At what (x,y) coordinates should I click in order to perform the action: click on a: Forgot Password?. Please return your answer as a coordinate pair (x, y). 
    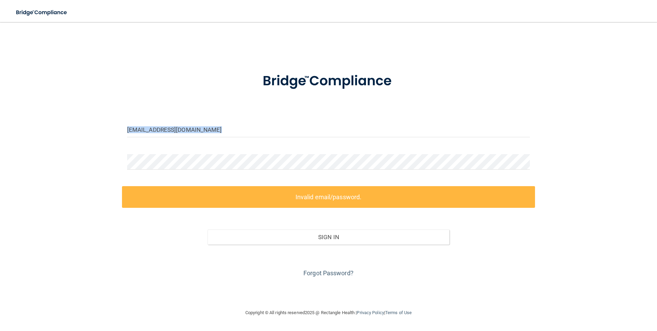
    Looking at the image, I should click on (329, 272).